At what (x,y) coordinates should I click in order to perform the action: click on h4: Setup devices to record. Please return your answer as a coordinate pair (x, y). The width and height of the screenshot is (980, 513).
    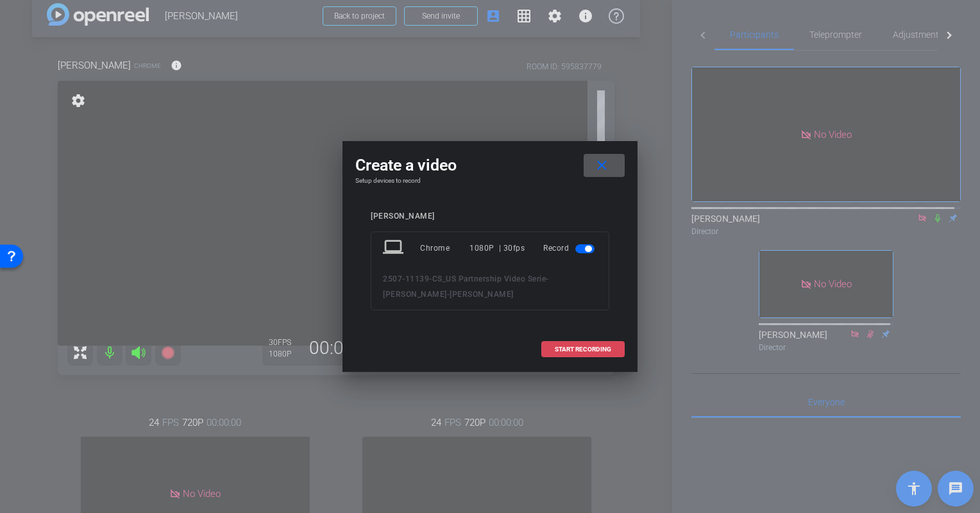
    Looking at the image, I should click on (490, 181).